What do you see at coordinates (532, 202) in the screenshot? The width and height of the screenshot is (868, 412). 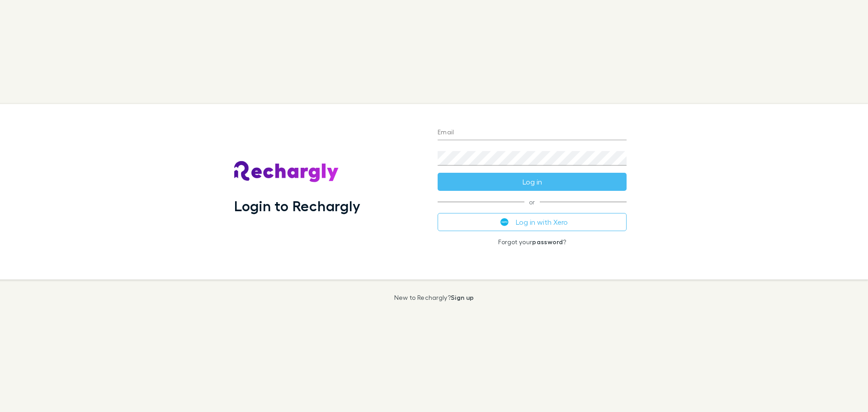 I see `span: or` at bounding box center [532, 202].